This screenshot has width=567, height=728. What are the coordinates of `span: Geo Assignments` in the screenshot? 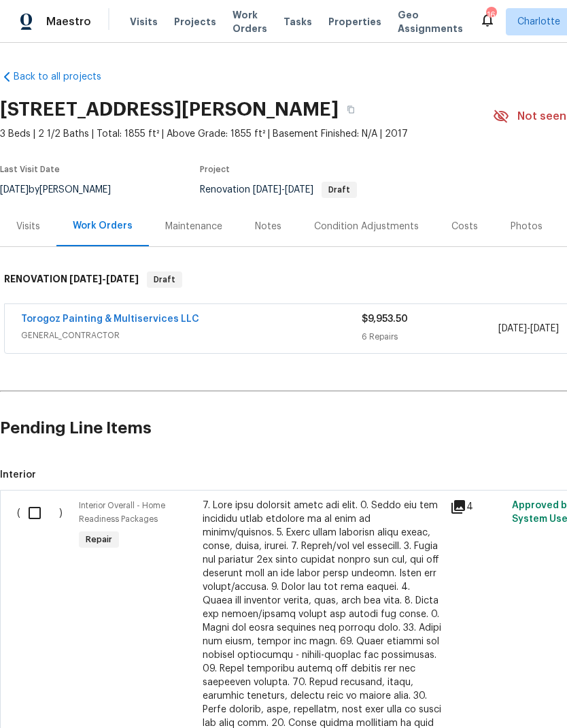 It's located at (430, 22).